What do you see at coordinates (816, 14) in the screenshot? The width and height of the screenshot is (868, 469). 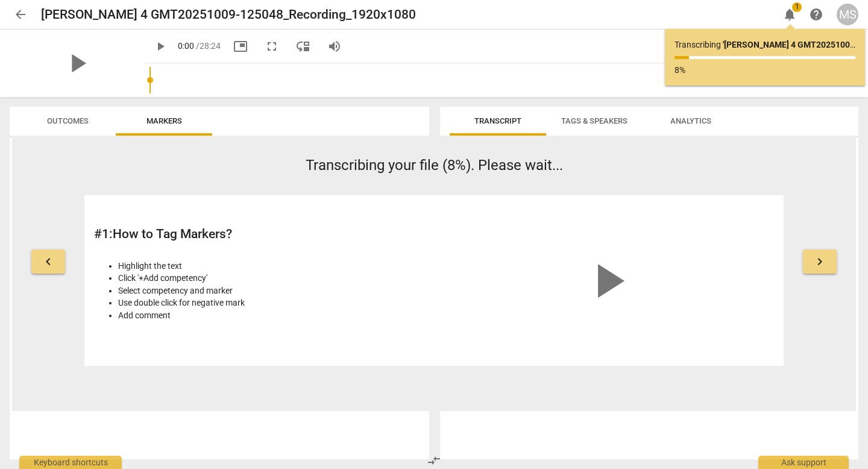 I see `a: Help` at bounding box center [816, 14].